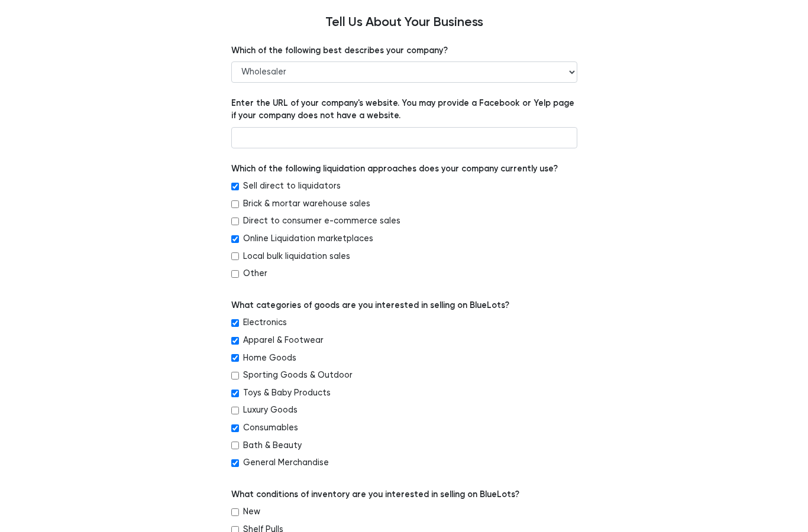 The image size is (808, 532). What do you see at coordinates (235, 410) in the screenshot?
I see `input: Luxury Goods` at bounding box center [235, 410].